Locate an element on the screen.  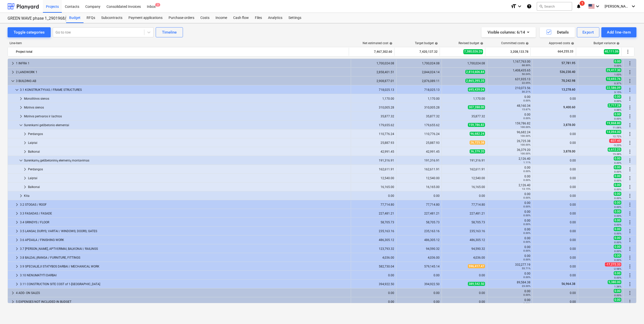
small: 22.05% is located at coordinates (526, 83).